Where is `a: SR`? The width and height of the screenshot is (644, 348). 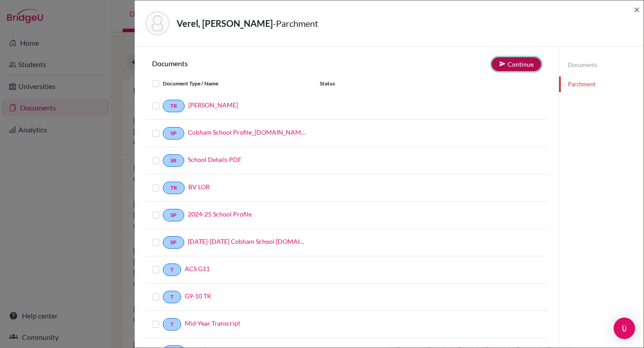
a: SR is located at coordinates (174, 160).